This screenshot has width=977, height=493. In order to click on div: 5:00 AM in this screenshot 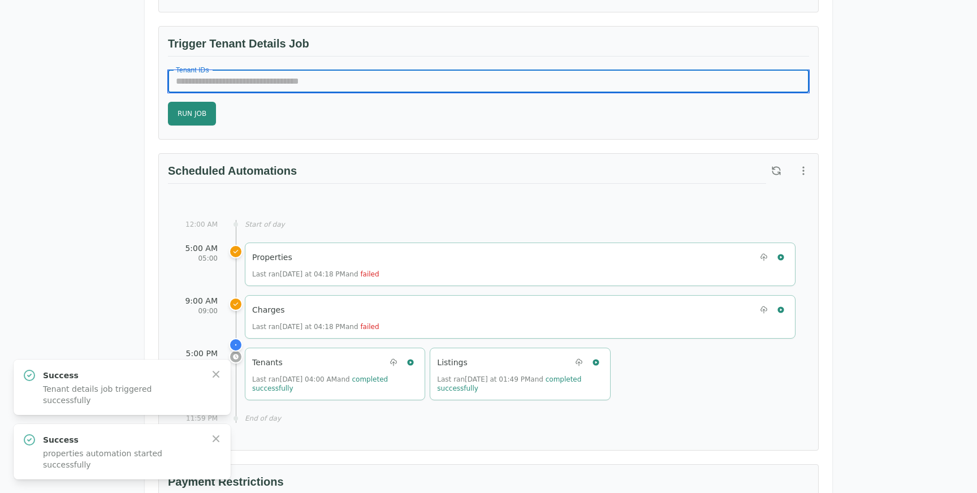, I will do `click(200, 248)`.